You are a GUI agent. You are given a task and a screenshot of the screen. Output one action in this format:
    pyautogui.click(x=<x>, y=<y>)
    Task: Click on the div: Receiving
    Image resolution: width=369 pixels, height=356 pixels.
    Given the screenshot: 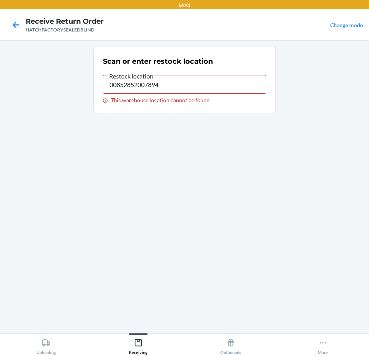 What is the action you would take?
    pyautogui.click(x=138, y=345)
    